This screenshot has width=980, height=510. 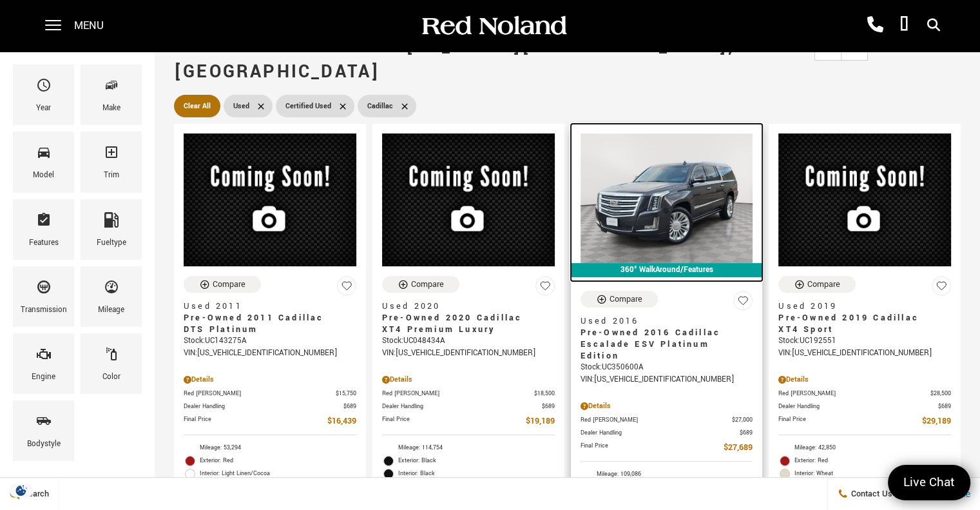 What do you see at coordinates (667, 367) in the screenshot?
I see `div: Stock : UC350600A` at bounding box center [667, 367].